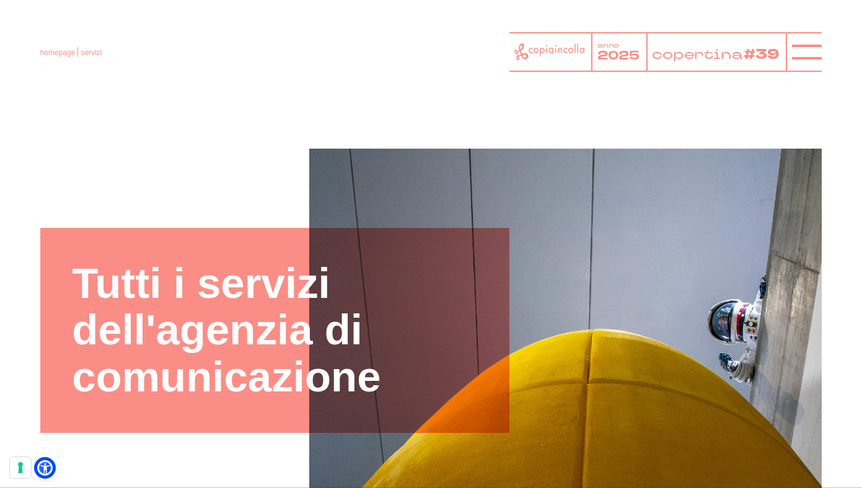 The height and width of the screenshot is (488, 862). I want to click on a: Open Accessibility Menu, so click(45, 468).